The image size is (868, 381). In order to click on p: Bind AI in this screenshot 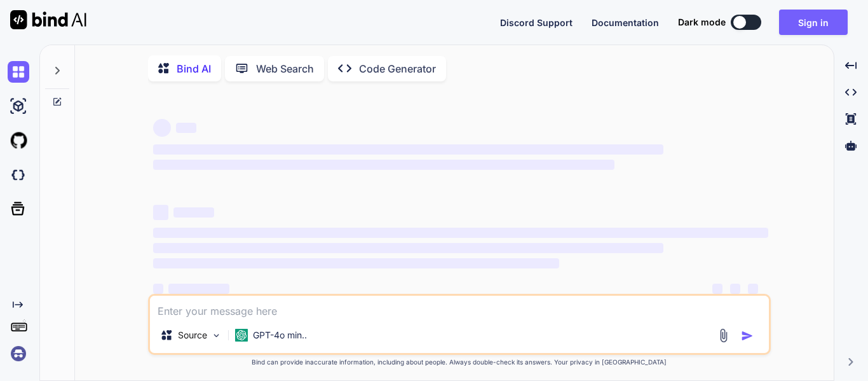, I will do `click(194, 69)`.